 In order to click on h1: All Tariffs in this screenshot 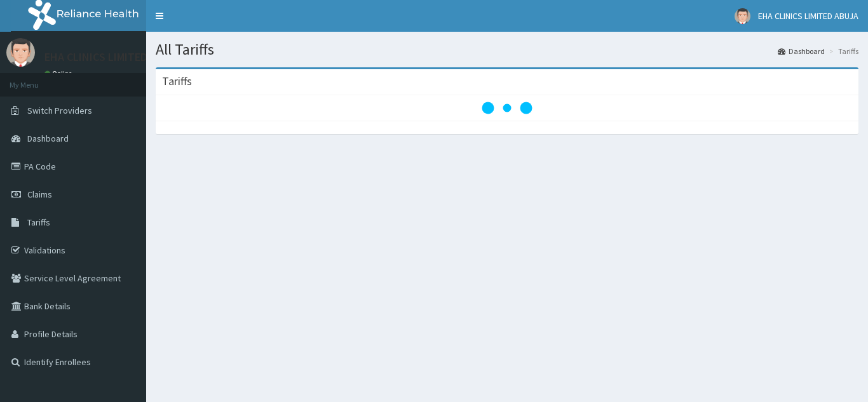, I will do `click(507, 50)`.